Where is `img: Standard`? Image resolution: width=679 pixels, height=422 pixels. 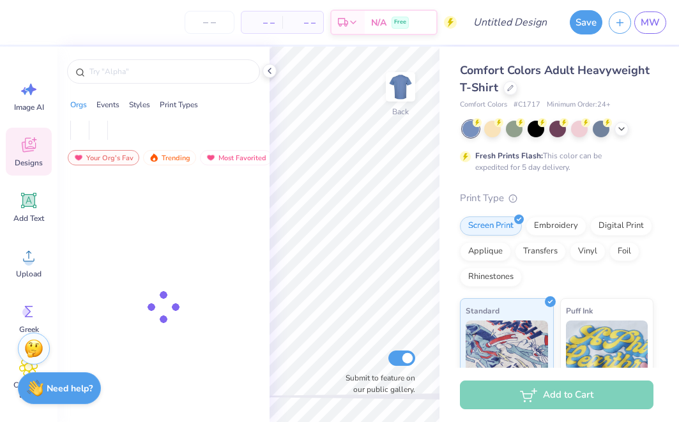 img: Standard is located at coordinates (507, 353).